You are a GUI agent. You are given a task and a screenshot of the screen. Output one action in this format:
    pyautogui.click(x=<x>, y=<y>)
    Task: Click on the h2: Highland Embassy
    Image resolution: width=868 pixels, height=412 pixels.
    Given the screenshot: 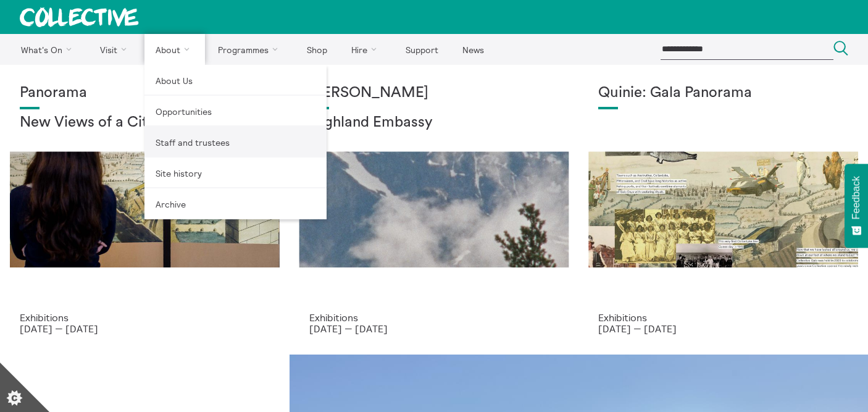 What is the action you would take?
    pyautogui.click(x=434, y=123)
    